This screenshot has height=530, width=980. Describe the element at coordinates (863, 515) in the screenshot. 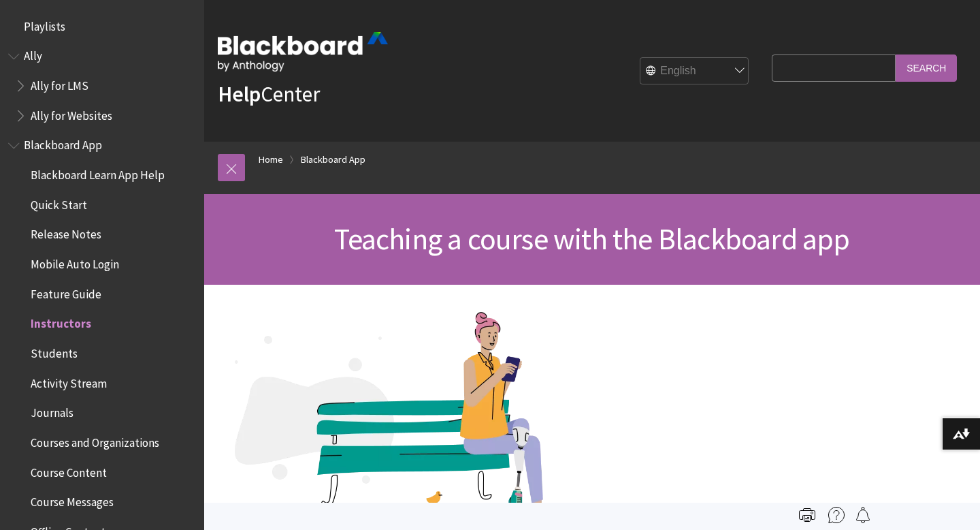

I see `img: Follow this page` at that location.